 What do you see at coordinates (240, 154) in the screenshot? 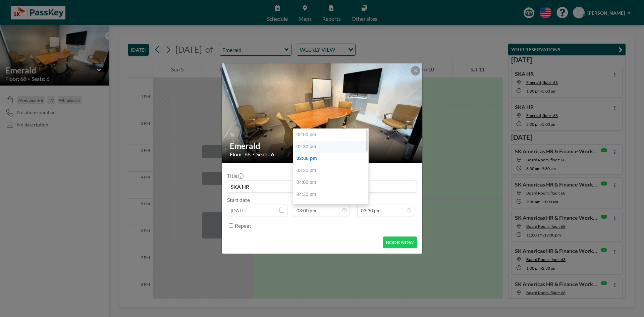
I see `span: Floor: 68` at bounding box center [240, 154].